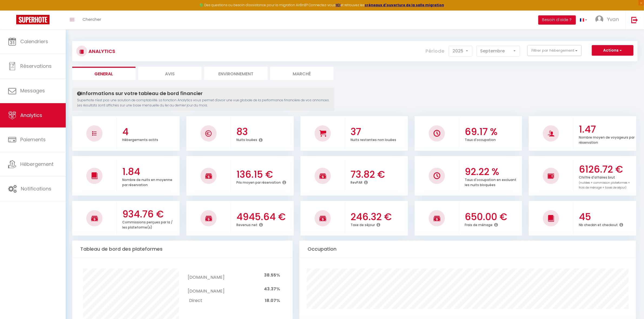 This screenshot has width=644, height=319. What do you see at coordinates (598, 224) in the screenshot?
I see `p: Nb checkin et checkout` at bounding box center [598, 224].